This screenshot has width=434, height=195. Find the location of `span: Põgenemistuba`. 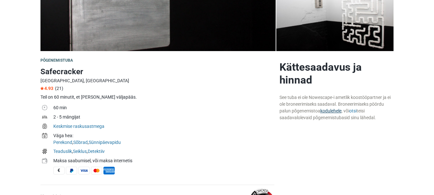

span: Põgenemistuba is located at coordinates (57, 60).